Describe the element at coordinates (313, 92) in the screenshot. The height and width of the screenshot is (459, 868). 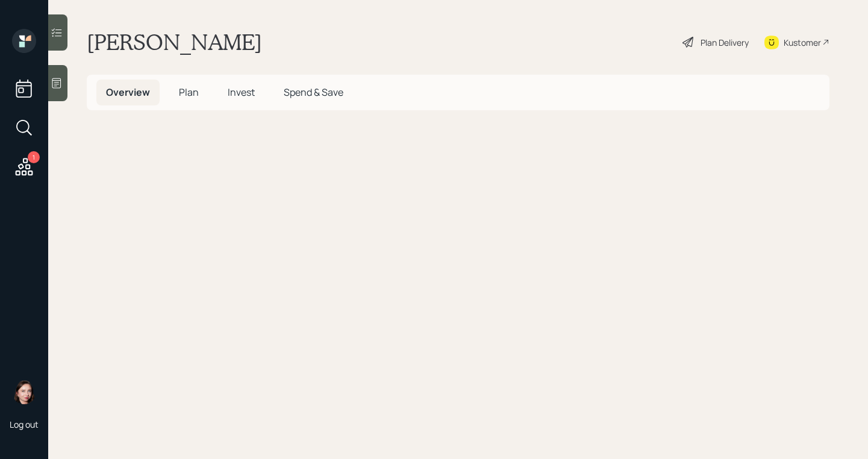
I see `span: Spend & Save` at that location.